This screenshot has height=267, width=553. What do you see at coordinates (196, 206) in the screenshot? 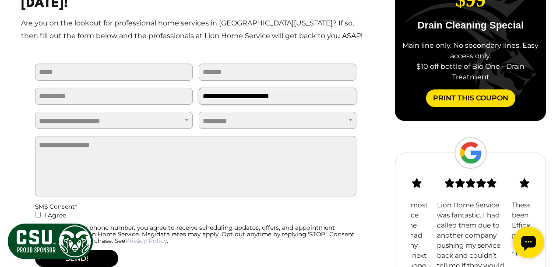
I see `div: SMS Consent` at bounding box center [196, 206].